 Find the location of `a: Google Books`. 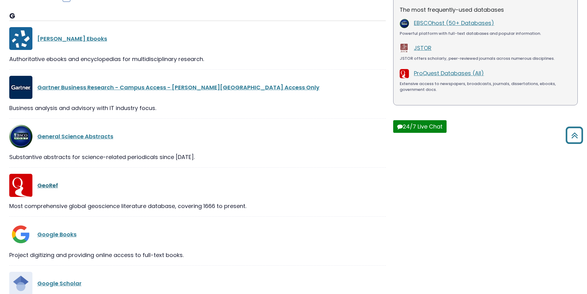

a: Google Books is located at coordinates (57, 235).